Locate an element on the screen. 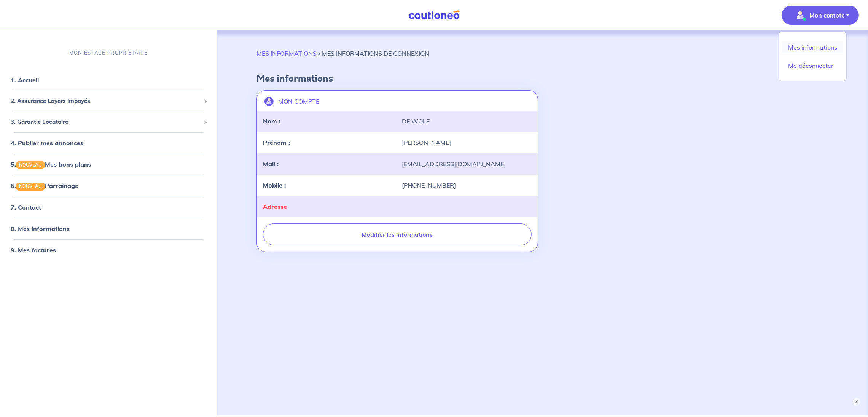 The image size is (868, 417). div: 2. Assurance Loyers Impayés is located at coordinates (108, 101).